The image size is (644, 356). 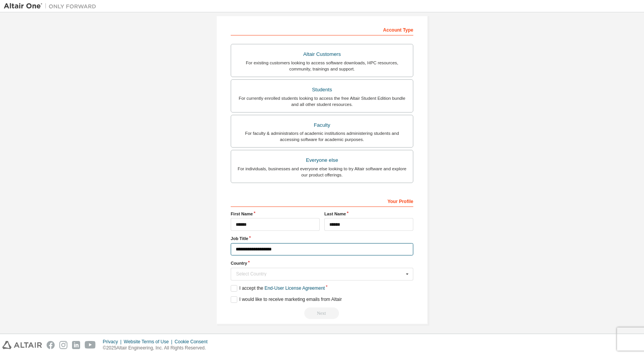 What do you see at coordinates (294, 288) in the screenshot?
I see `a: End-User License Agreement` at bounding box center [294, 288].